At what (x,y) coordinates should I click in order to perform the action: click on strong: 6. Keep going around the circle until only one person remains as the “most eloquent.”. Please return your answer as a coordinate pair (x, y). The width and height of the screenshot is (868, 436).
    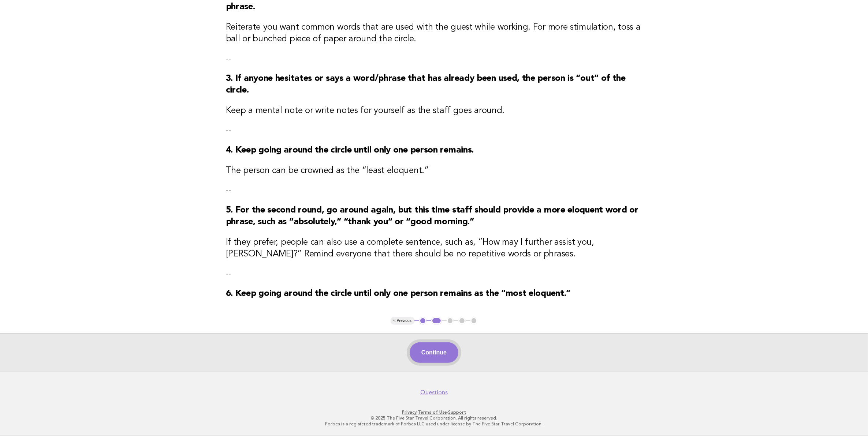
    Looking at the image, I should click on (399, 294).